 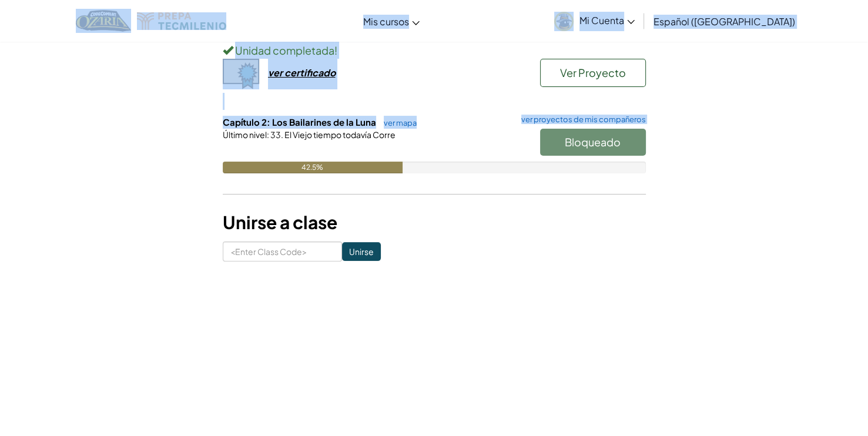 I want to click on img: Home, so click(x=103, y=20).